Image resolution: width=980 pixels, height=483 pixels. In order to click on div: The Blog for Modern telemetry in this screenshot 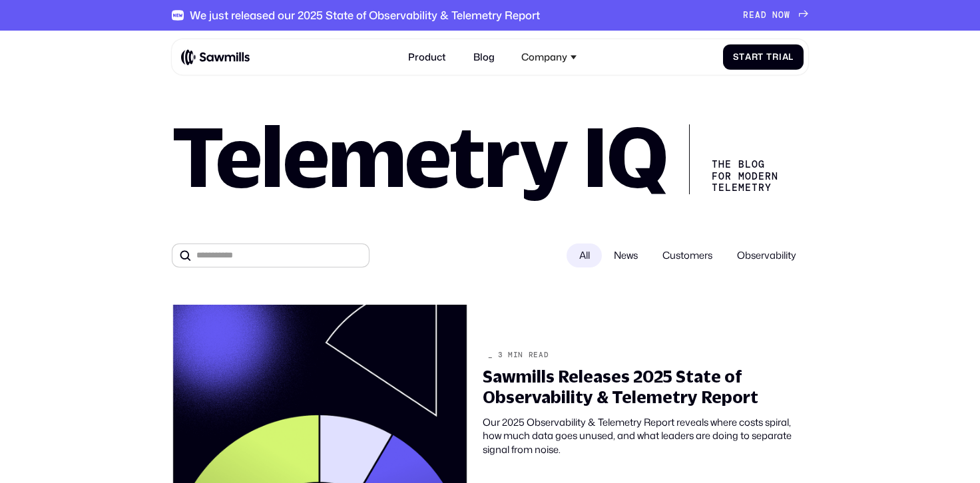, I will do `click(737, 159)`.